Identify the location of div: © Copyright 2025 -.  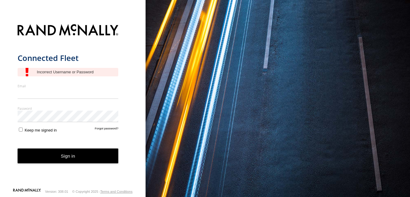
(102, 192).